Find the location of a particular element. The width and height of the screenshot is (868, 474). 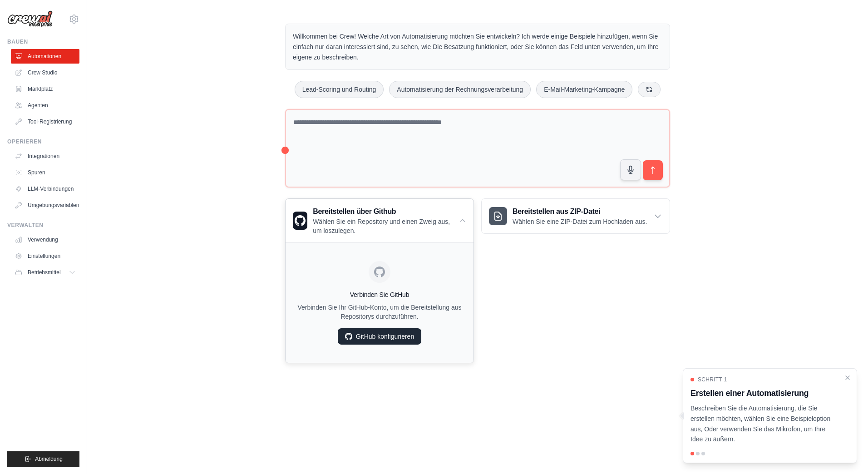

div: Bauen is located at coordinates (43, 42).